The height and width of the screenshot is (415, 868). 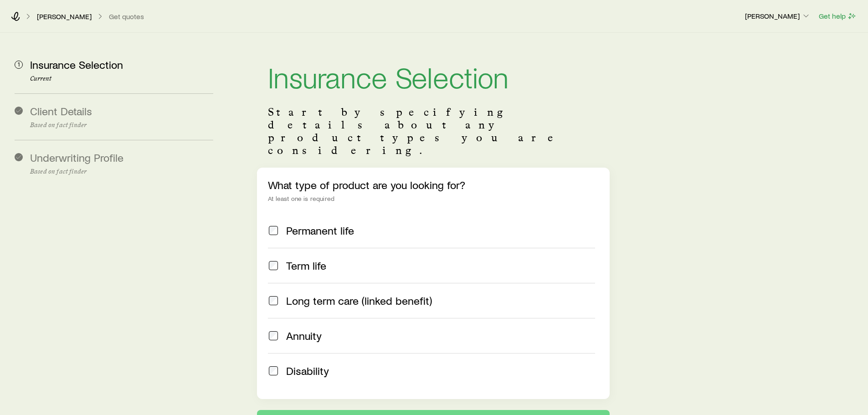 What do you see at coordinates (273, 371) in the screenshot?
I see `input: Disability` at bounding box center [273, 371].